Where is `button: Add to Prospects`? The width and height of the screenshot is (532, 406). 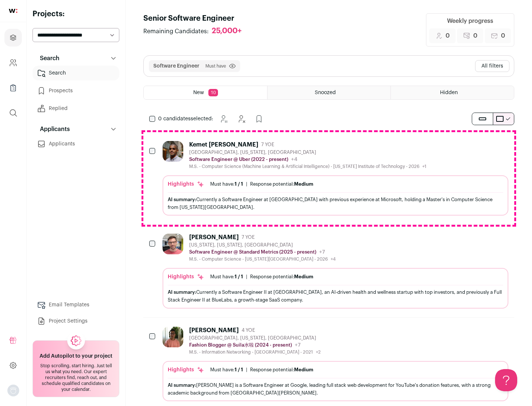
button: Add to Prospects is located at coordinates (259, 119).